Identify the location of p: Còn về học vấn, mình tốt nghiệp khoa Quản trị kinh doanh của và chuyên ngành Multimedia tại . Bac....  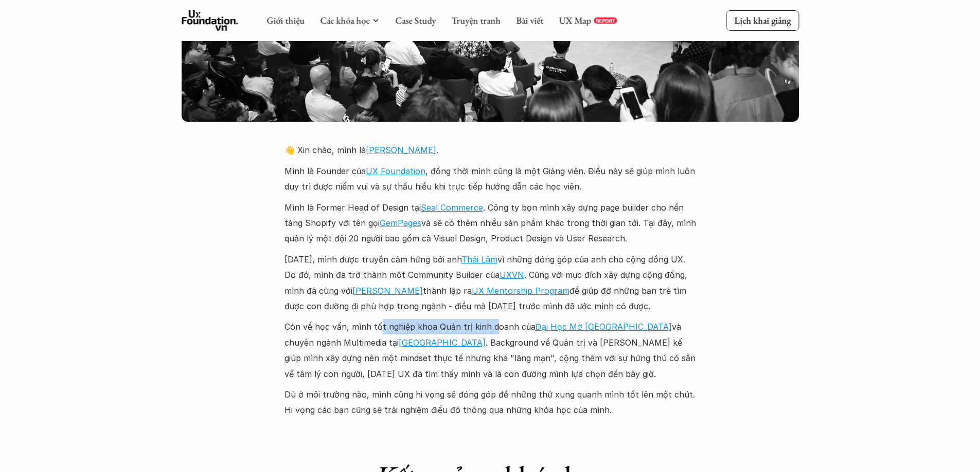
(490, 350).